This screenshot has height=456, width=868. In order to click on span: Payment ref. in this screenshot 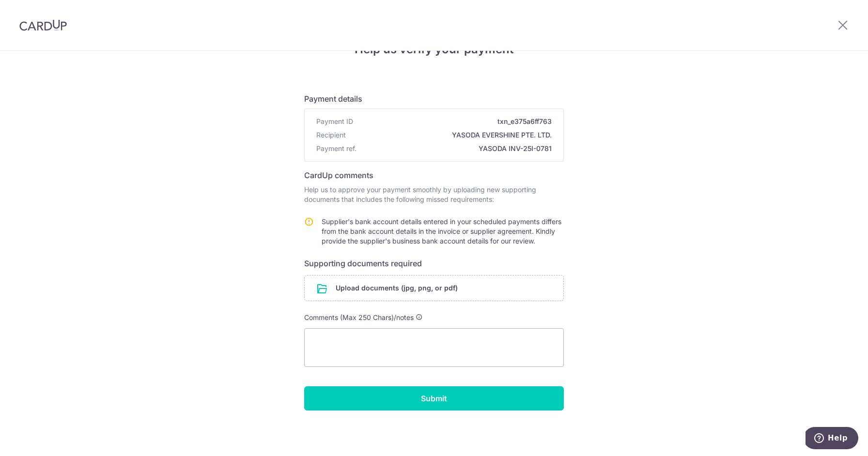, I will do `click(336, 149)`.